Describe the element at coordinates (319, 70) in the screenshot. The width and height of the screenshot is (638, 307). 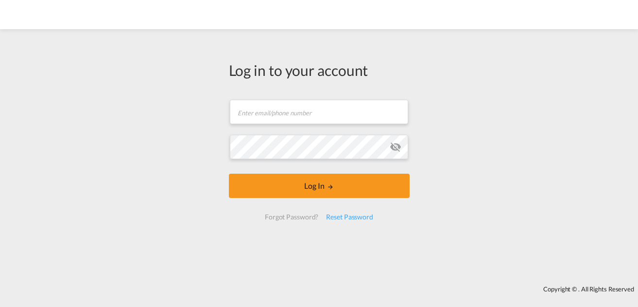
I see `div: Log in to your account` at that location.